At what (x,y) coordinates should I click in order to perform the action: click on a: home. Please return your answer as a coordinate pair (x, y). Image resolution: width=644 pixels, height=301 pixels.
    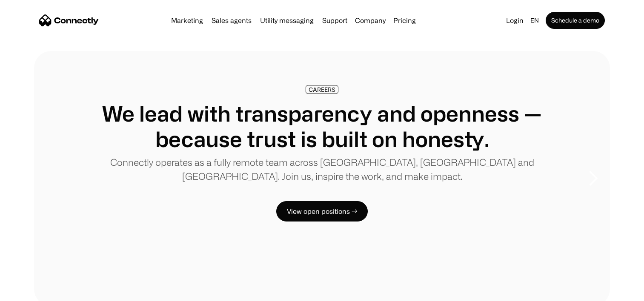
    Looking at the image, I should click on (69, 20).